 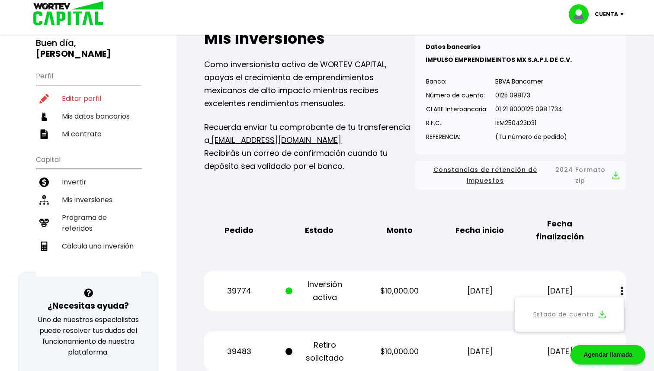 I want to click on li: Mi contrato, so click(x=88, y=134).